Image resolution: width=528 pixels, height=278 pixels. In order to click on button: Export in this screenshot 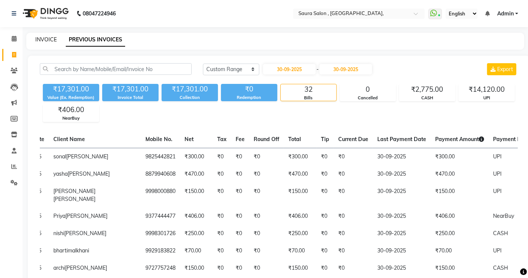, I will do `click(502, 69)`.